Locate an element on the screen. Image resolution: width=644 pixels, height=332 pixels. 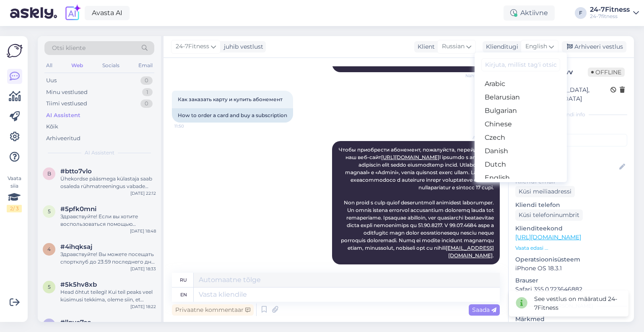
p: iPhone OS 18.3.1 is located at coordinates (571, 268).